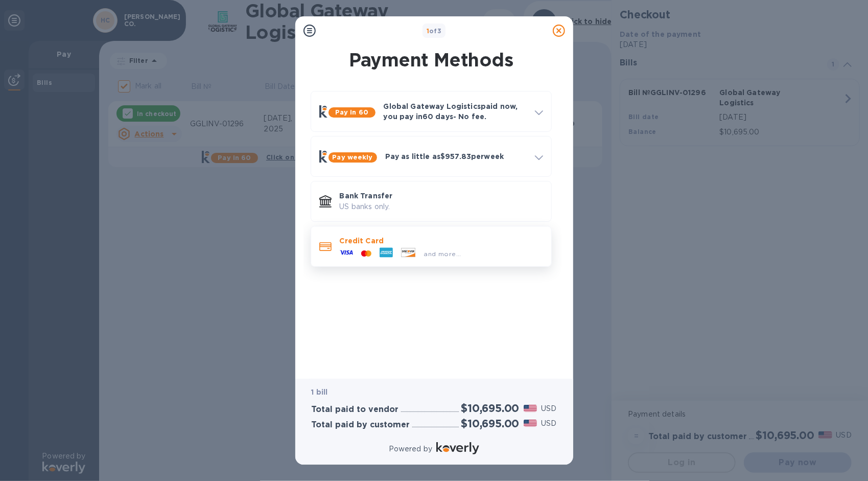  I want to click on p: Pay as little as $957.83 per week, so click(456, 157).